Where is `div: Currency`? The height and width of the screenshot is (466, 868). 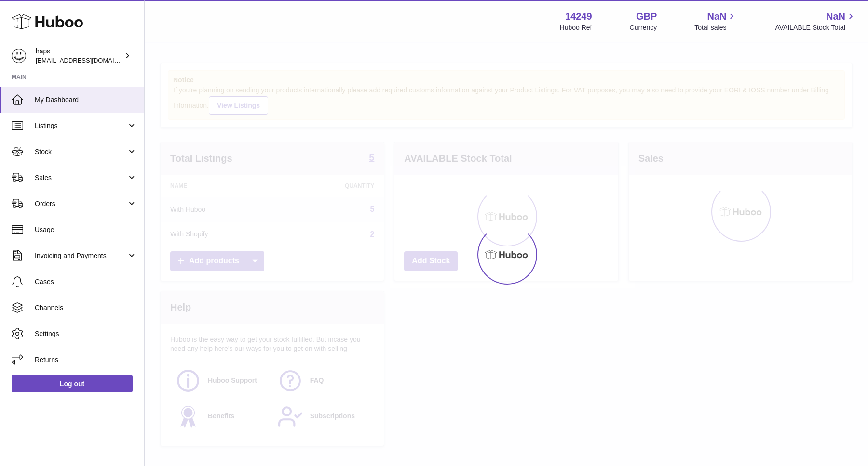 div: Currency is located at coordinates (643, 27).